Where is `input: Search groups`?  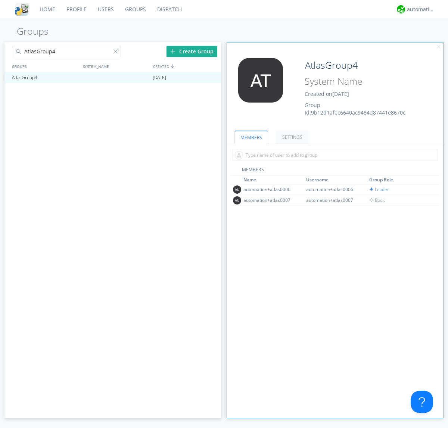 input: Search groups is located at coordinates (67, 52).